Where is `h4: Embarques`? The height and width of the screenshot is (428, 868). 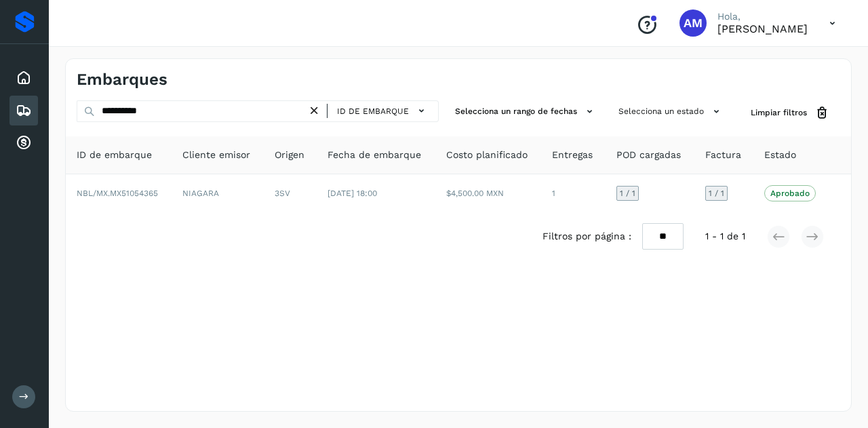 h4: Embarques is located at coordinates (122, 79).